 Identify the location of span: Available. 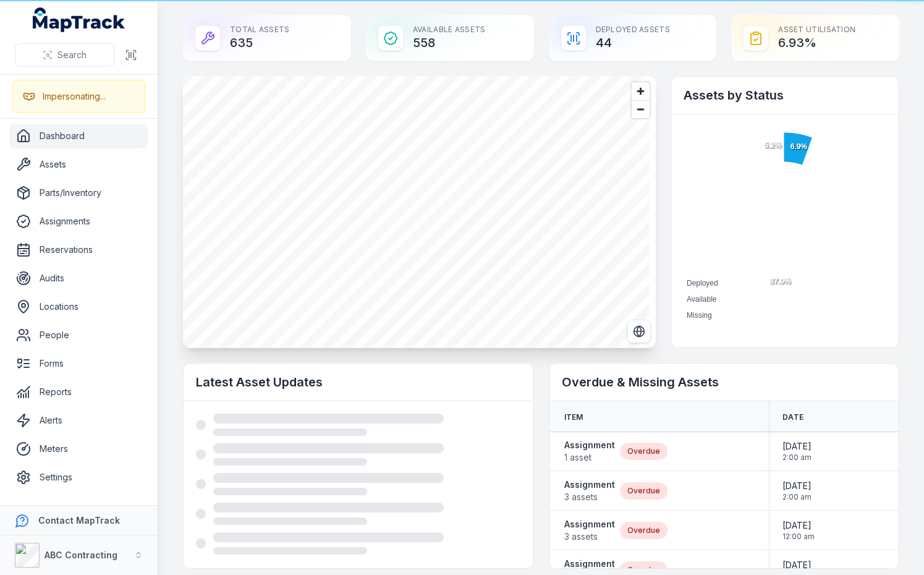
(702, 299).